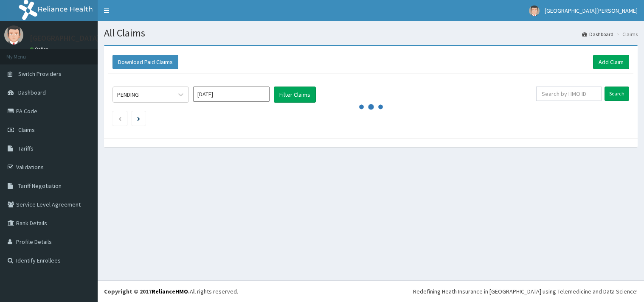 This screenshot has width=644, height=302. Describe the element at coordinates (26, 149) in the screenshot. I see `span: Tariffs` at that location.